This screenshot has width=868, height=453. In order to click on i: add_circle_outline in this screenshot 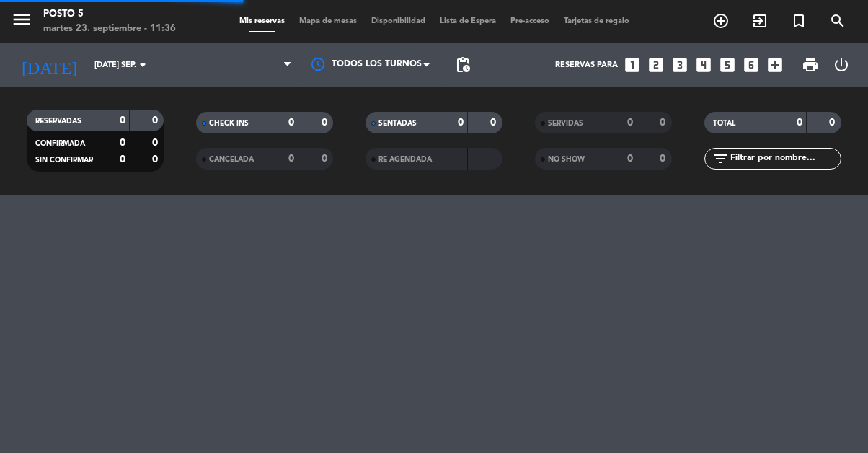, I will do `click(720, 21)`.